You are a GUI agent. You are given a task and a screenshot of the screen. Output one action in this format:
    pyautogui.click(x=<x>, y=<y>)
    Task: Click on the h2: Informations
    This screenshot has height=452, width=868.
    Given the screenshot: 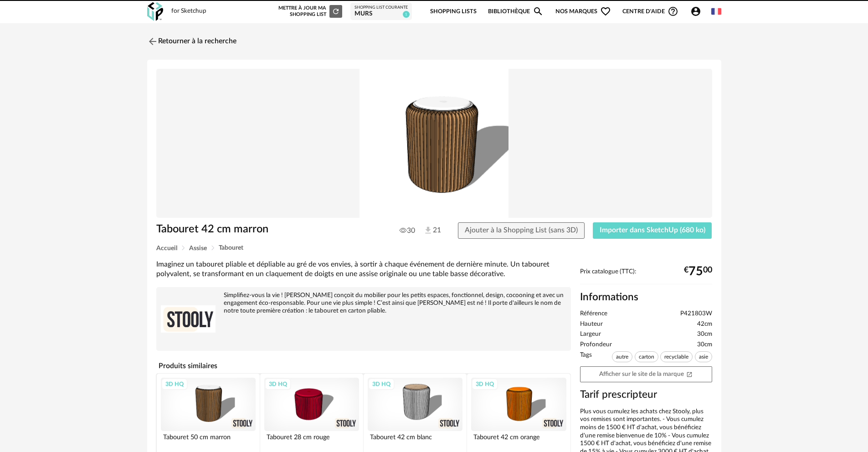 What is the action you would take?
    pyautogui.click(x=646, y=297)
    